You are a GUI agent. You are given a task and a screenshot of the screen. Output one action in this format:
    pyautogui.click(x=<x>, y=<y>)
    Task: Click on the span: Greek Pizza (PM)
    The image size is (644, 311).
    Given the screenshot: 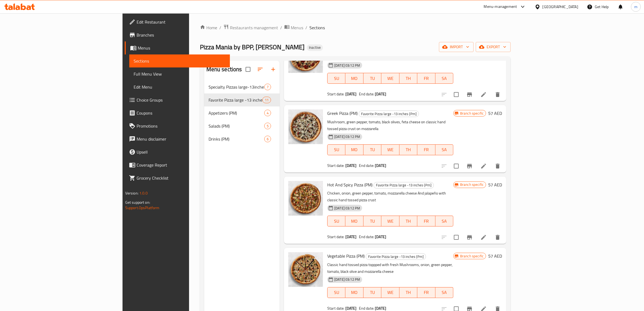 What is the action you would take?
    pyautogui.click(x=342, y=113)
    